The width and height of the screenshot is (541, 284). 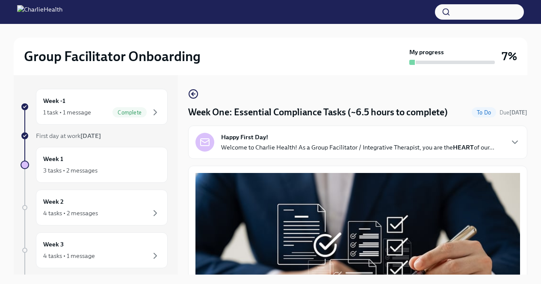 I want to click on img: CharlieHealth, so click(x=40, y=12).